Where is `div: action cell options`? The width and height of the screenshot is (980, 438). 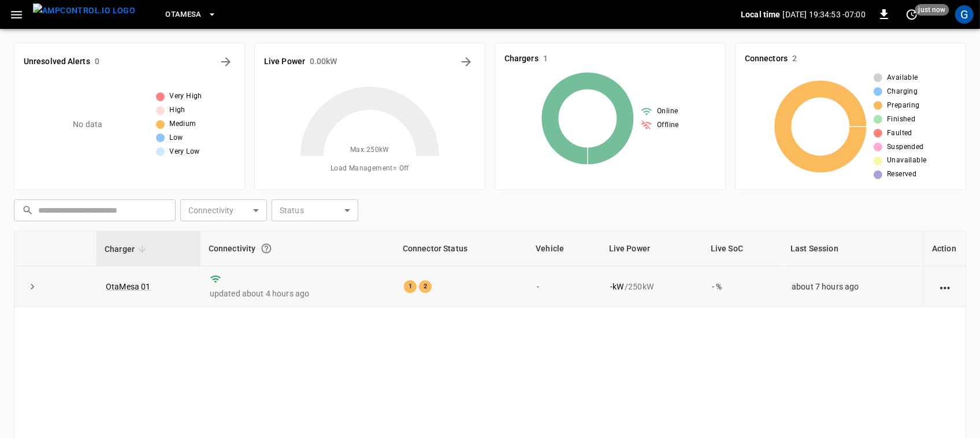 div: action cell options is located at coordinates (945, 286).